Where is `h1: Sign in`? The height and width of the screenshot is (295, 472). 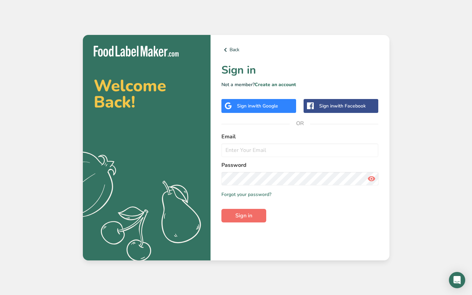 h1: Sign in is located at coordinates (300, 70).